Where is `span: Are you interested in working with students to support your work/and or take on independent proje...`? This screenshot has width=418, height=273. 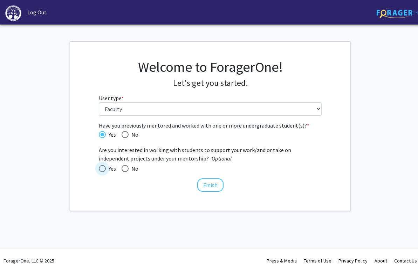 span: Are you interested in working with students to support your work/and or take on independent proje... is located at coordinates (210, 154).